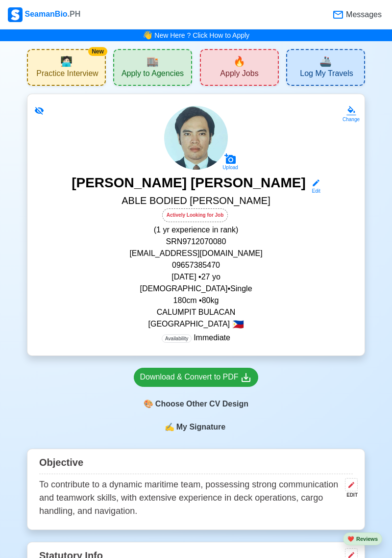  I want to click on span: Log My Travels, so click(327, 75).